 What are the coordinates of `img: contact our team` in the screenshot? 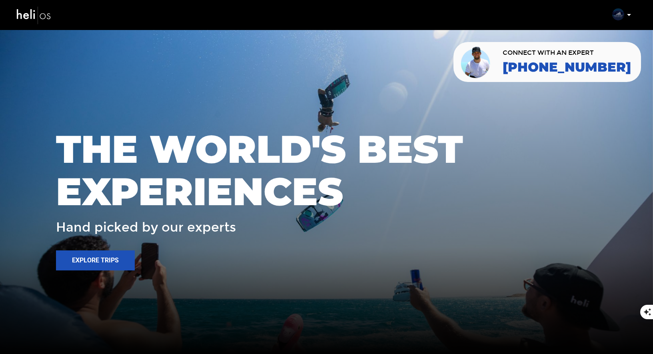 It's located at (476, 62).